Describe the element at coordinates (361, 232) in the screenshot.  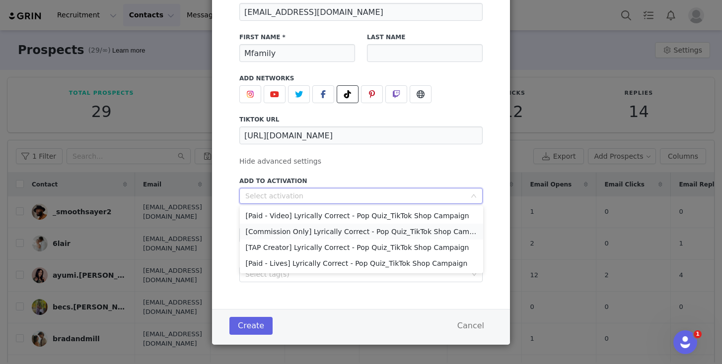
I see `li: [Commission Only] Lyrically Correct - Pop Quiz_TikTok Shop Campaign` at that location.